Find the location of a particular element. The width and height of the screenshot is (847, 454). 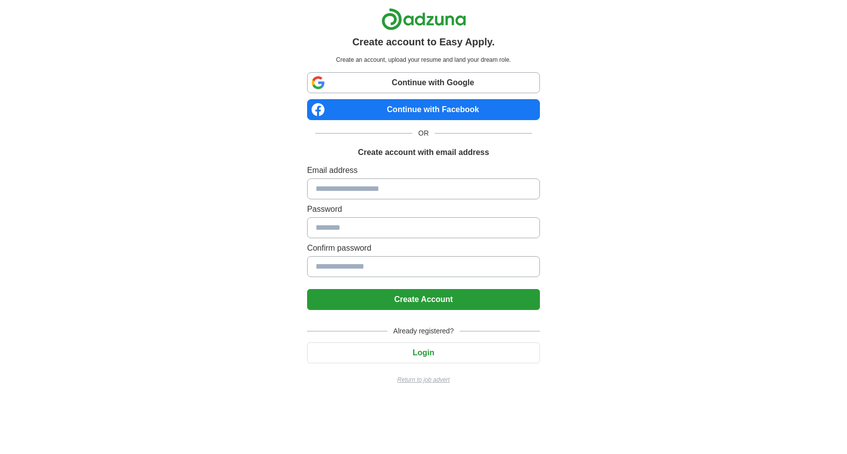

h1: Create account with email address is located at coordinates (423, 152).